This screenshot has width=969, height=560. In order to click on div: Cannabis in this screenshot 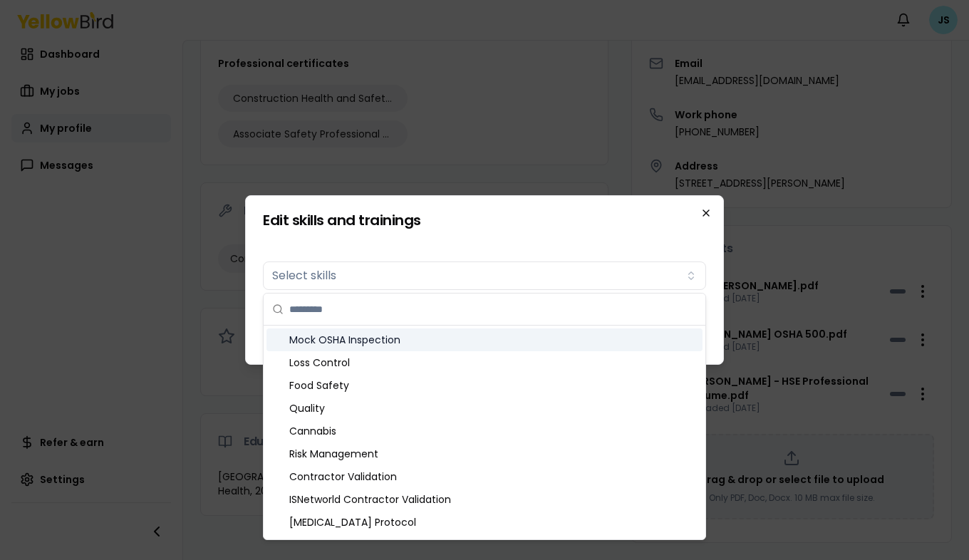, I will do `click(485, 431)`.